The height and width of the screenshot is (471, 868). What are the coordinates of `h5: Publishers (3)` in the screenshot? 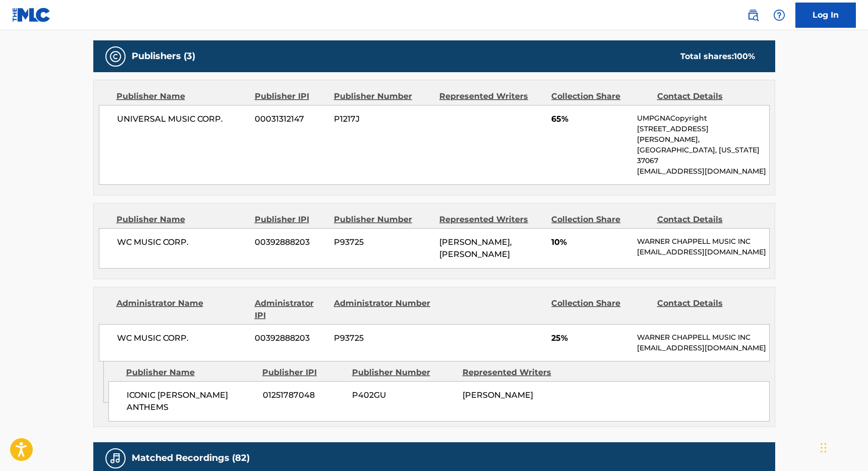 It's located at (163, 56).